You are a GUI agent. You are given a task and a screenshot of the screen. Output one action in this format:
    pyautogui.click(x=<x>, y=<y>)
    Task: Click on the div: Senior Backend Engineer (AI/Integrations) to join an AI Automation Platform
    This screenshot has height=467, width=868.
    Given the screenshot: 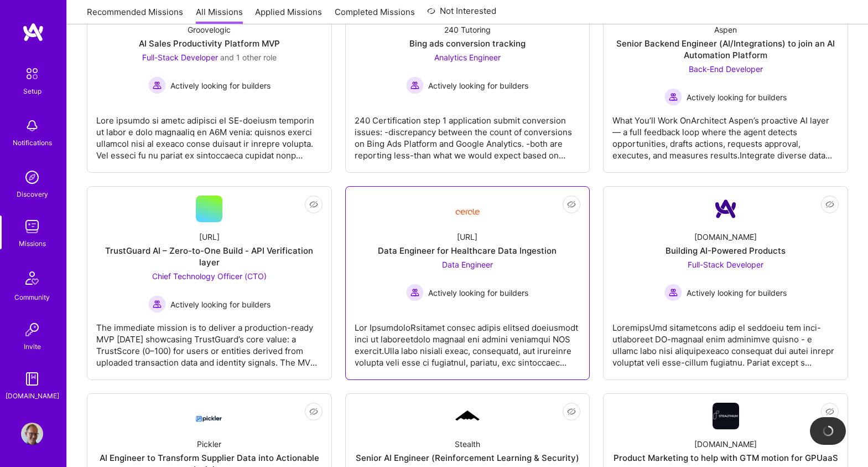 What is the action you would take?
    pyautogui.click(x=725, y=50)
    